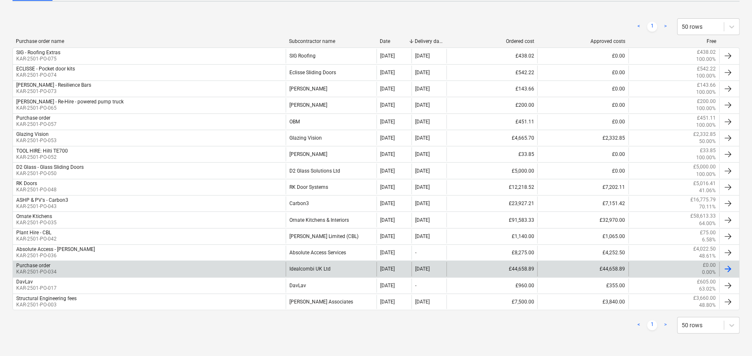  Describe the element at coordinates (709, 272) in the screenshot. I see `p: 0.00%` at that location.